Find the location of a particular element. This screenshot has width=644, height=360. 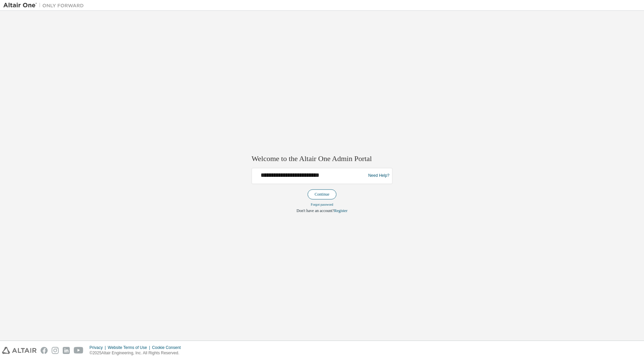

img: Altair One is located at coordinates (45, 5).